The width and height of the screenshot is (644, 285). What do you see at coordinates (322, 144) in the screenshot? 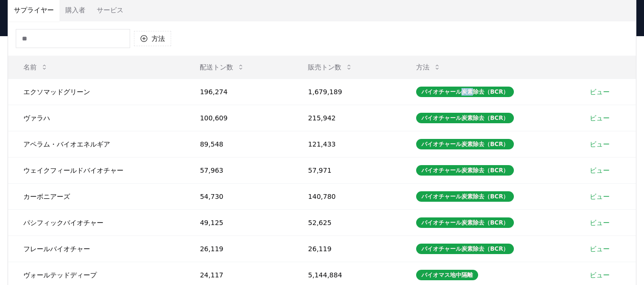
I see `font: 121,433` at bounding box center [322, 144].